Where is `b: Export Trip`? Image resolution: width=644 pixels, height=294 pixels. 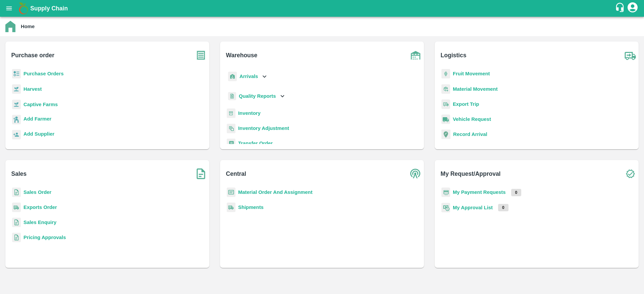
b: Export Trip is located at coordinates (466, 104).